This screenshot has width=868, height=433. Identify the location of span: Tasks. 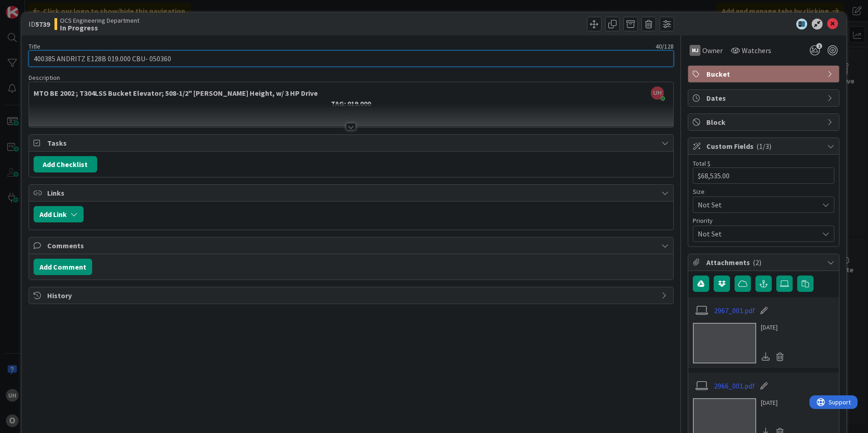
(352, 143).